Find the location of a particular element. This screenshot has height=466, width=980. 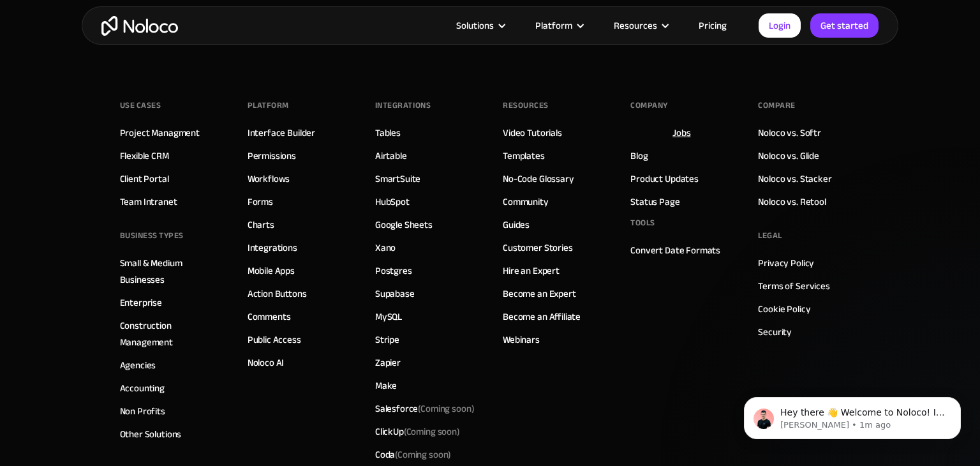

div: Coda is located at coordinates (413, 455).